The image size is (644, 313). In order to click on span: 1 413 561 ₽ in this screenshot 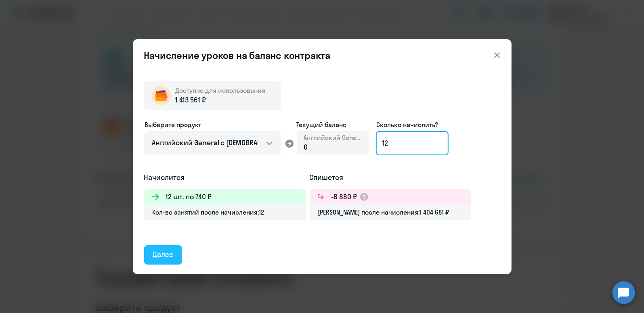, I will do `click(190, 100)`.